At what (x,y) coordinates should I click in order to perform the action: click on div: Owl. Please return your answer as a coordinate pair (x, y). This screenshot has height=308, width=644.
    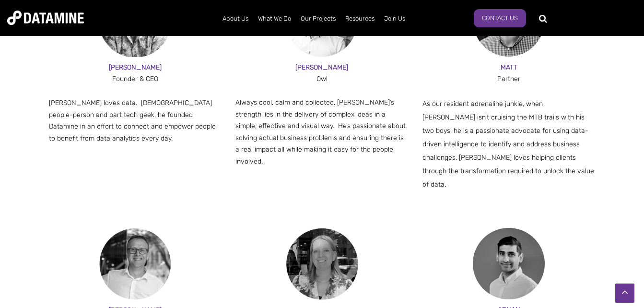
    Looking at the image, I should click on (322, 79).